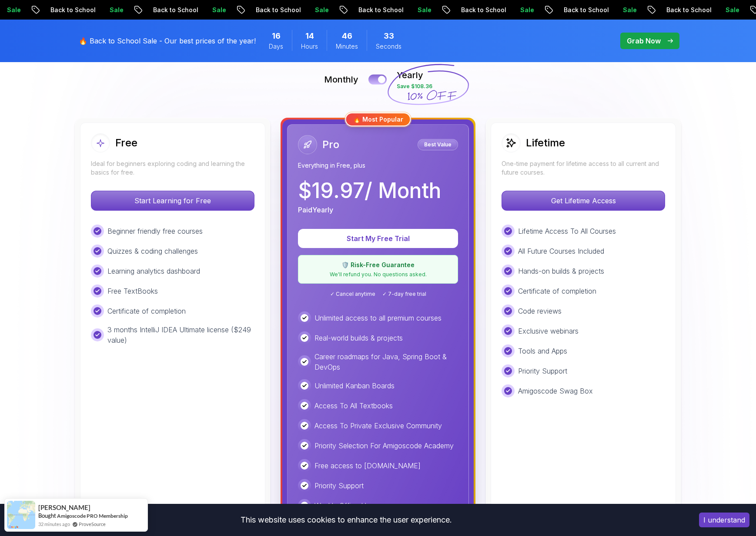 This screenshot has width=756, height=536. What do you see at coordinates (341, 80) in the screenshot?
I see `p: Monthly` at bounding box center [341, 80].